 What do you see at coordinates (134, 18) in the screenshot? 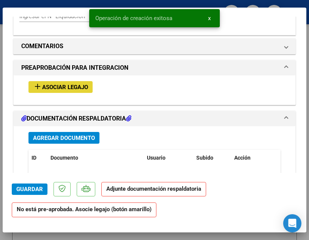
I see `span: Operación de creación exitosa` at bounding box center [134, 18].